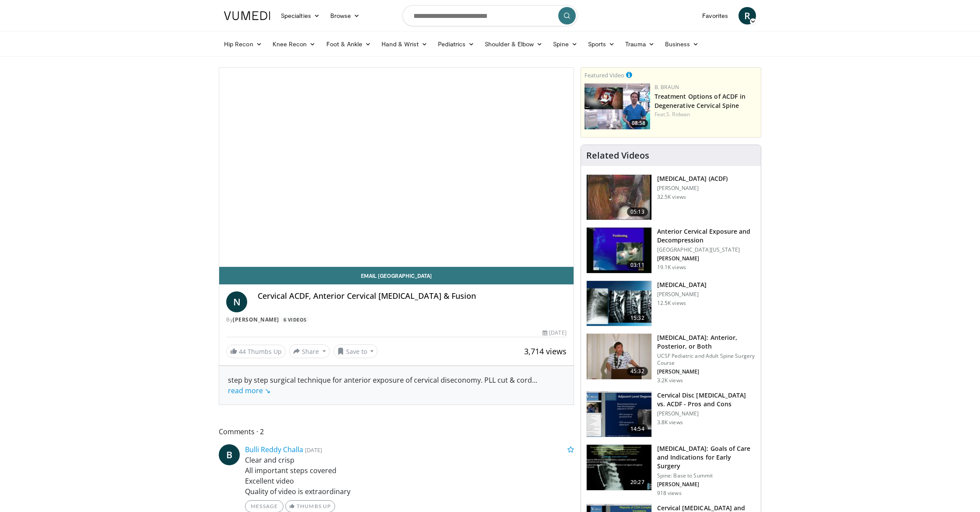  I want to click on a: N, so click(236, 302).